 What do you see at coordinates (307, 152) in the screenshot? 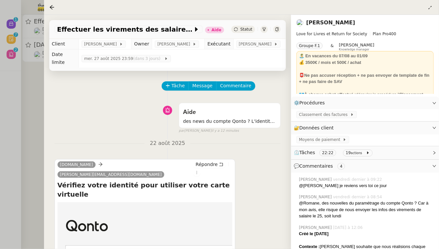
I see `span: Tâches` at bounding box center [307, 152].